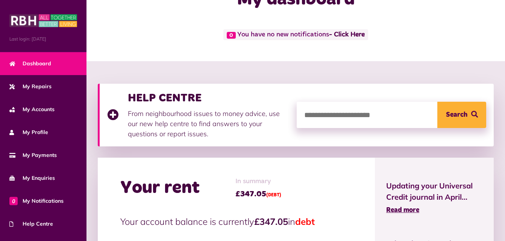 The height and width of the screenshot is (241, 505). I want to click on p: Your account balance is currently in, so click(236, 222).